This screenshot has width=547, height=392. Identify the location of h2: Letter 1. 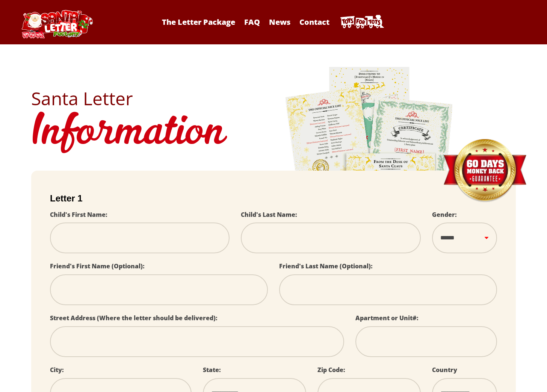
(274, 199).